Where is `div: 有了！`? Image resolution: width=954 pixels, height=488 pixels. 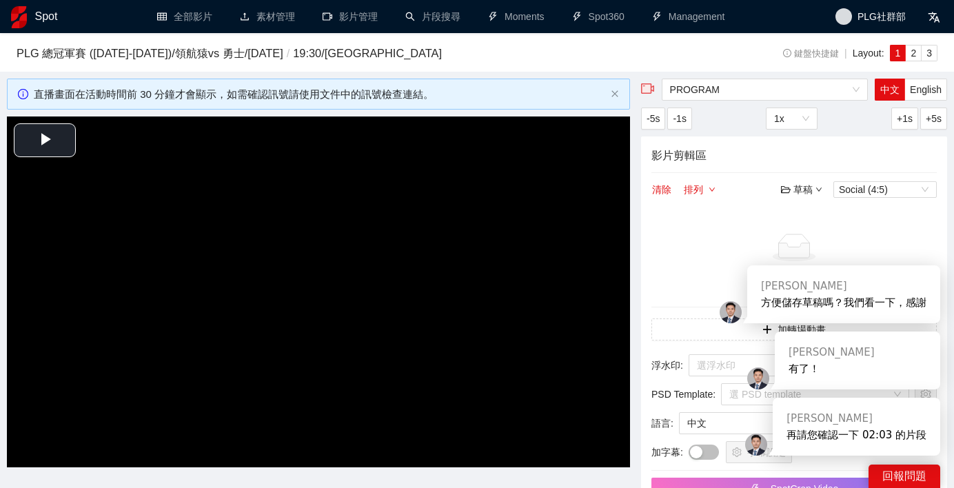
div: 有了！ is located at coordinates (857, 369).